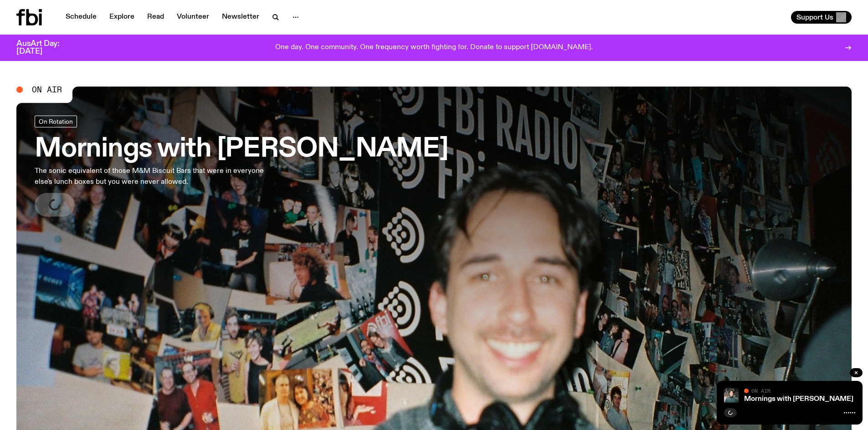  Describe the element at coordinates (56, 122) in the screenshot. I see `a: On Rotation` at that location.